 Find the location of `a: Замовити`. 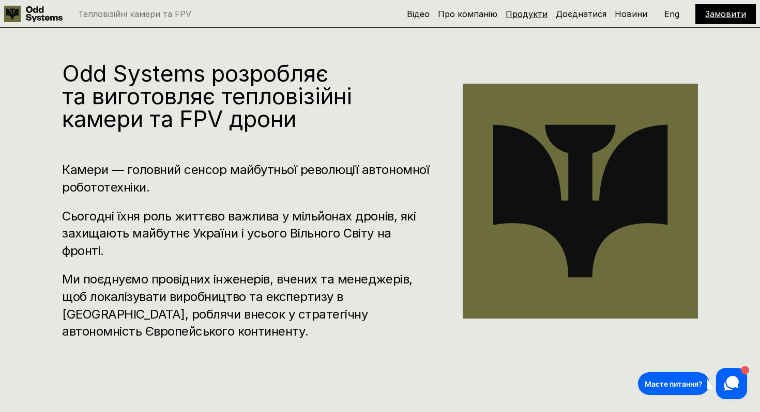

a: Замовити is located at coordinates (725, 14).